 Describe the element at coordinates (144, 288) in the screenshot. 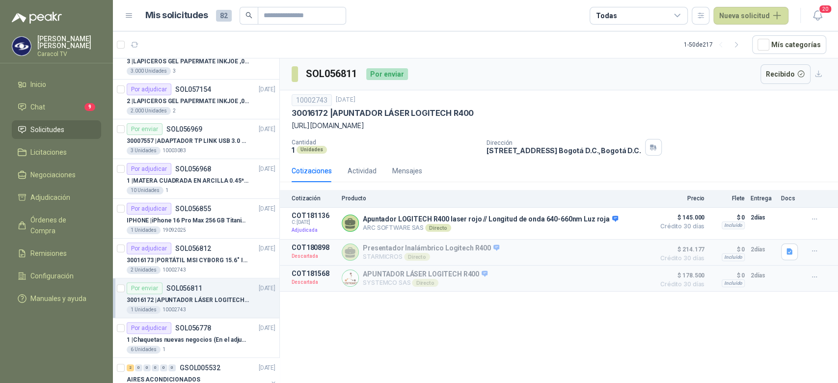

I see `div: Por enviar` at that location.